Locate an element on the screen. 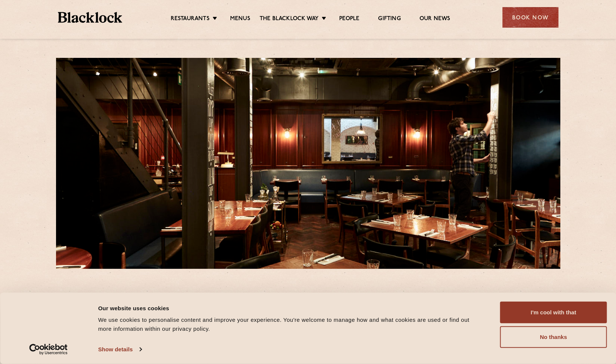  div: Book Now is located at coordinates (530, 17).